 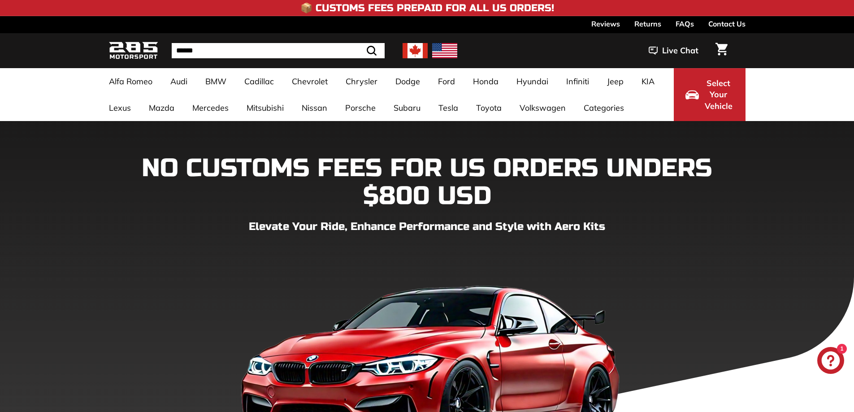 I want to click on a: Volkswagen, so click(x=543, y=108).